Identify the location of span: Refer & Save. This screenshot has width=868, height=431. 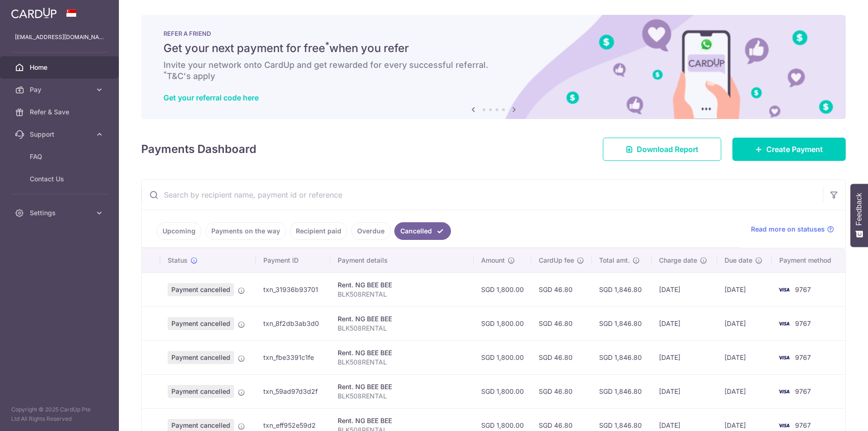
(60, 112).